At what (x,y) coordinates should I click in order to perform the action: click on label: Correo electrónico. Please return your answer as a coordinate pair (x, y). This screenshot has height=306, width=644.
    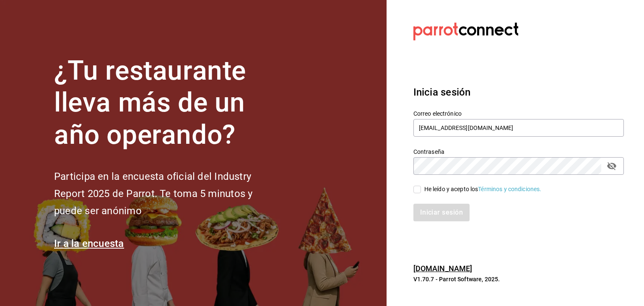
    Looking at the image, I should click on (518, 113).